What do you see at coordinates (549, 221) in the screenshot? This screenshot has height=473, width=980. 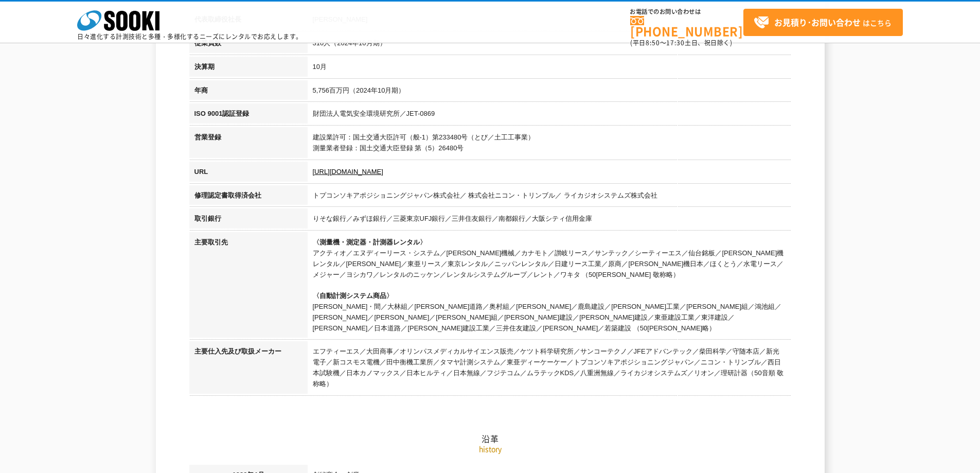 I see `td: りそな銀行／みずほ銀行／三菱東京UFJ銀行／三井住友銀行／南都銀行／大阪シティ信用金庫` at bounding box center [549, 221].